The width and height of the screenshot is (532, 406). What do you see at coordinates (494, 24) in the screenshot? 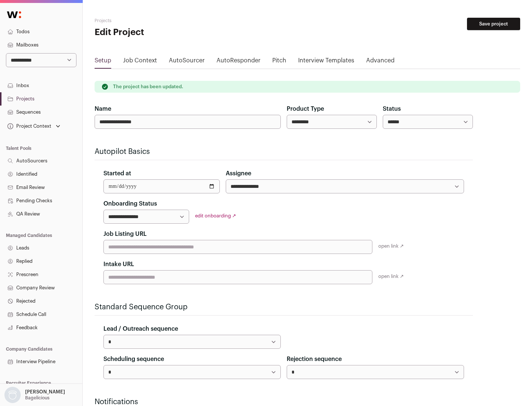
I see `button: Save project` at bounding box center [494, 24].